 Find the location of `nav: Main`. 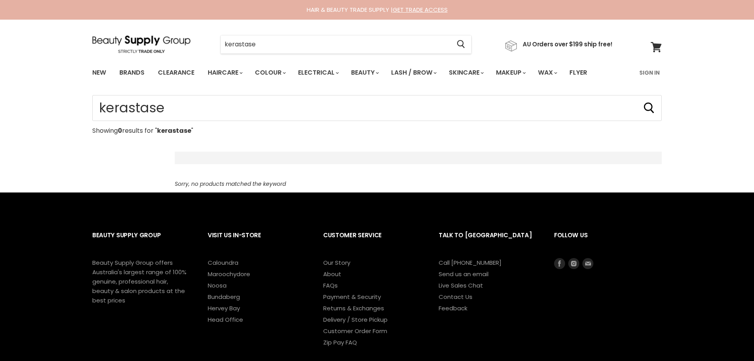

nav: Main is located at coordinates (377, 73).